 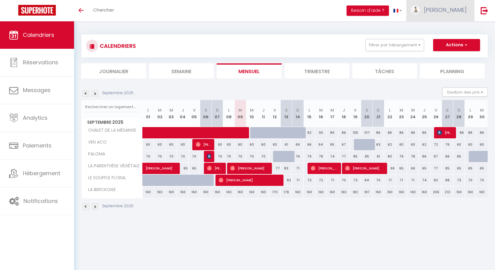 I want to click on div: 63, so click(x=379, y=145).